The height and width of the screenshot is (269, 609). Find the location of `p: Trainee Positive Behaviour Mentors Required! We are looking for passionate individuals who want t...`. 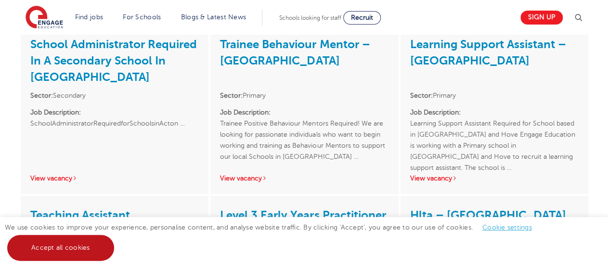

p: Trainee Positive Behaviour Mentors Required! We are looking for passionate individuals who want t... is located at coordinates (304, 134).